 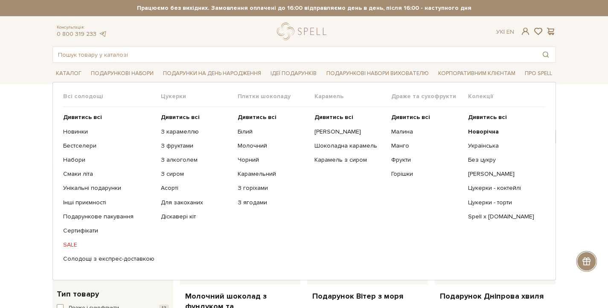 I want to click on span: Драже та сухофрукти, so click(x=430, y=96).